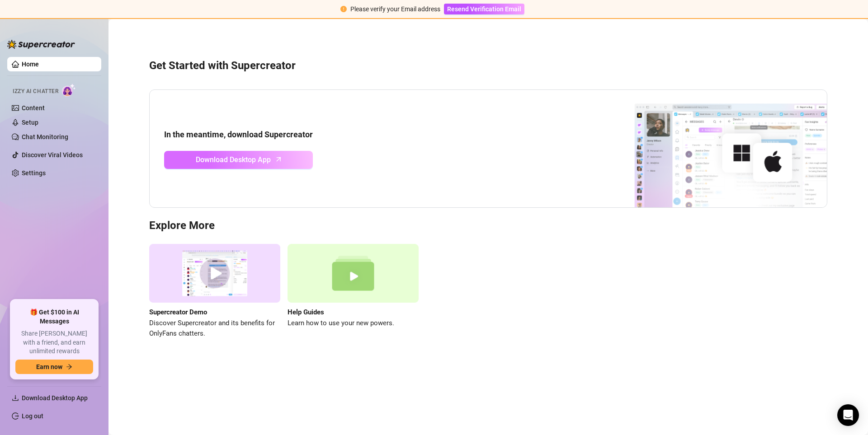 The height and width of the screenshot is (435, 868). What do you see at coordinates (344, 9) in the screenshot?
I see `span: exclamation-circle` at bounding box center [344, 9].